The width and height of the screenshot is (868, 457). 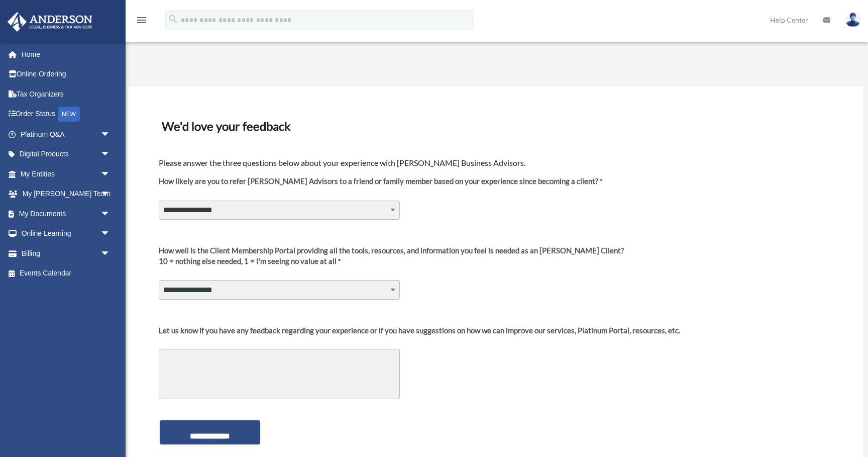 What do you see at coordinates (66, 234) in the screenshot?
I see `a: Online Learningarrow_drop_down` at bounding box center [66, 234].